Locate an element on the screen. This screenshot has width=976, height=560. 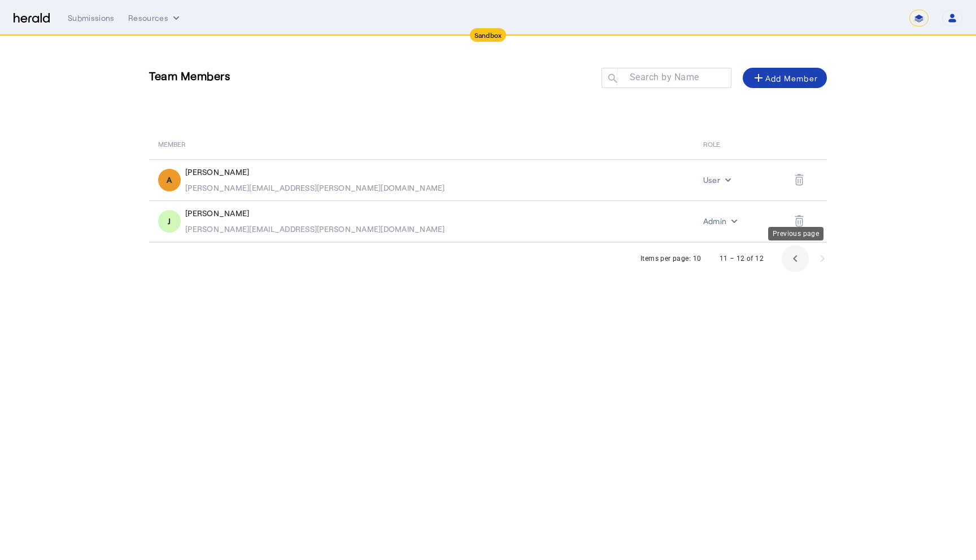
mat-icon: search is located at coordinates (611, 79).